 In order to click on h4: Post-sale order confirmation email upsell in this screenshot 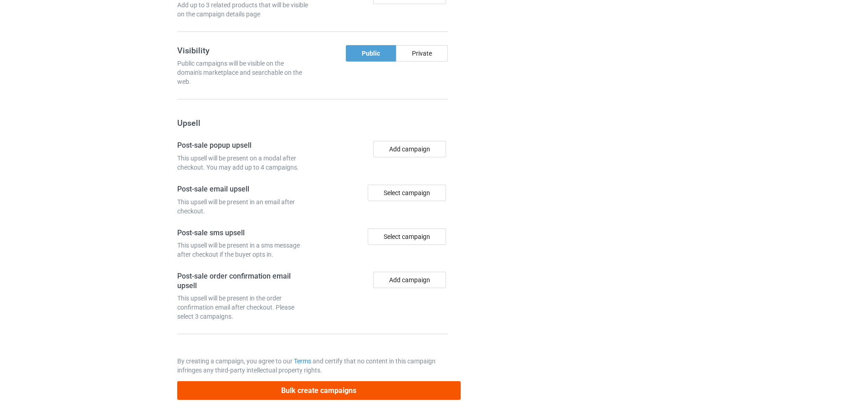, I will do `click(243, 280)`.